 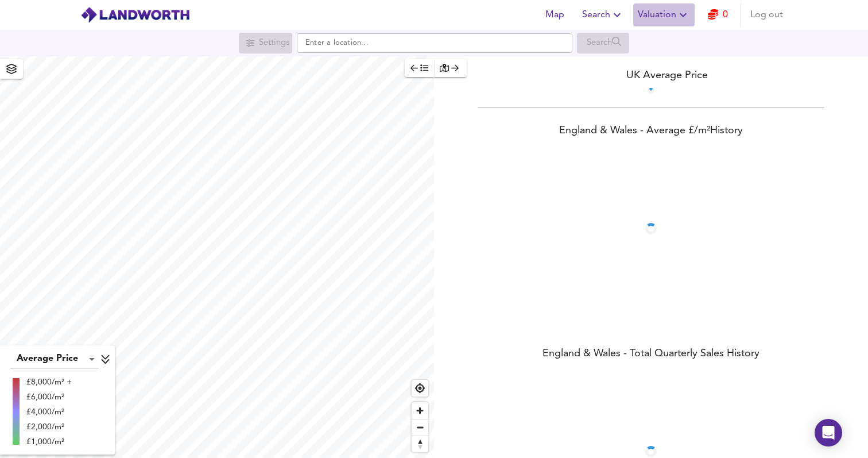 What do you see at coordinates (717, 15) in the screenshot?
I see `button: 0` at bounding box center [717, 15].